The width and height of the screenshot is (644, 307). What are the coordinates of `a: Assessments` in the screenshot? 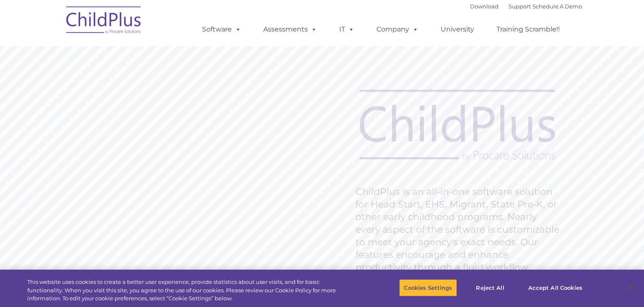 It's located at (290, 30).